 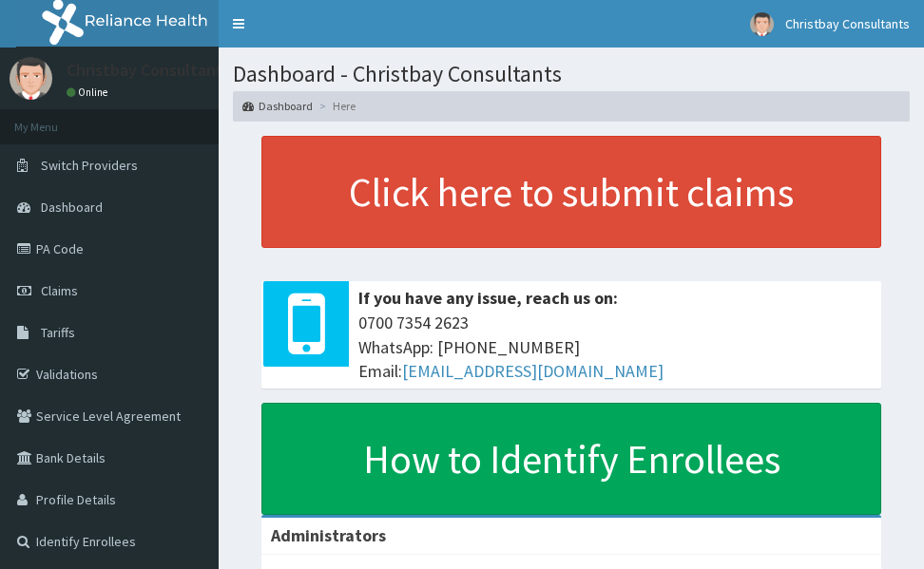 I want to click on li: Here, so click(x=335, y=106).